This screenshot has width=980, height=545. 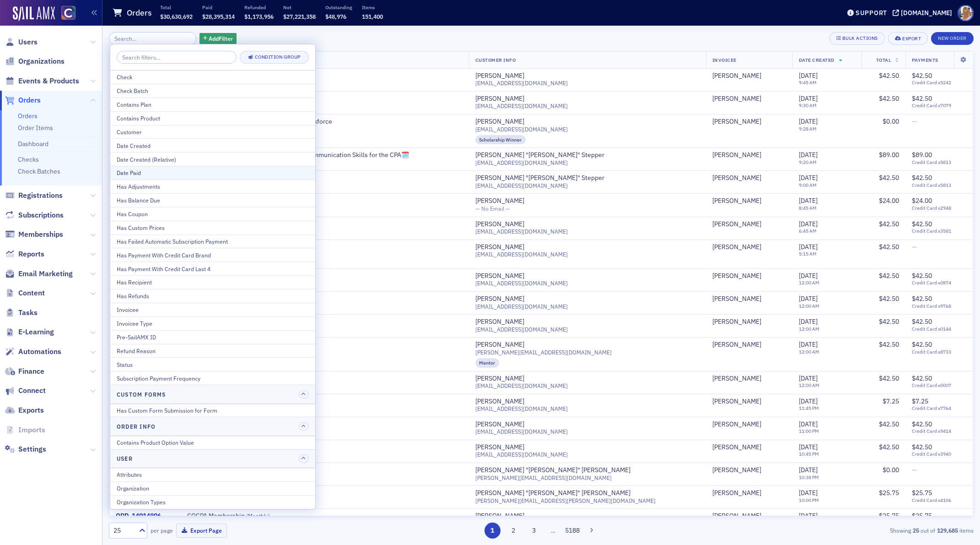 I want to click on a: Checks, so click(x=29, y=159).